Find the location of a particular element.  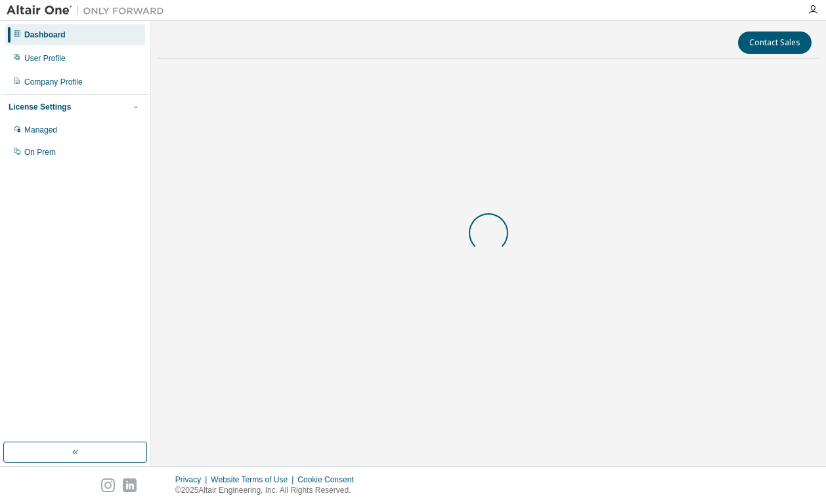

div: Cookie Consent is located at coordinates (329, 480).